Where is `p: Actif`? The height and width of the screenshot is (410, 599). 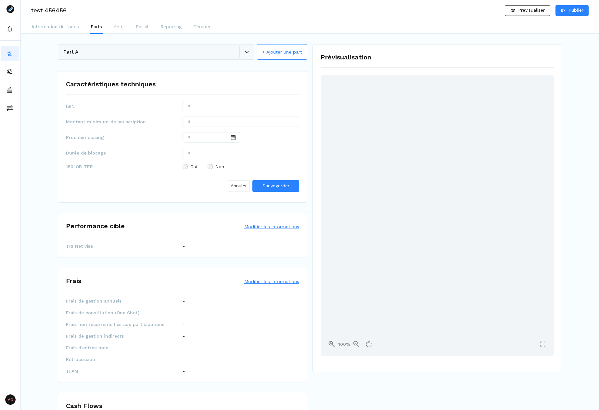
p: Actif is located at coordinates (119, 27).